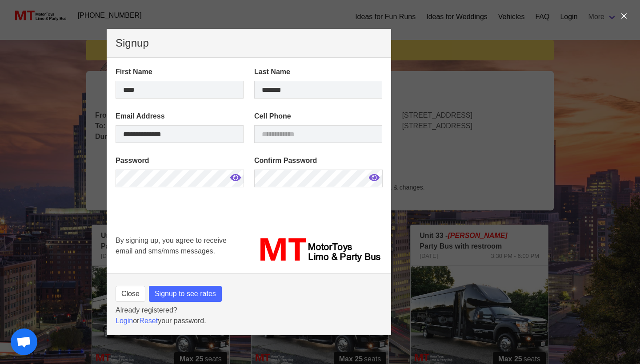 This screenshot has height=364, width=640. Describe the element at coordinates (249, 310) in the screenshot. I see `p: Already registered?` at that location.